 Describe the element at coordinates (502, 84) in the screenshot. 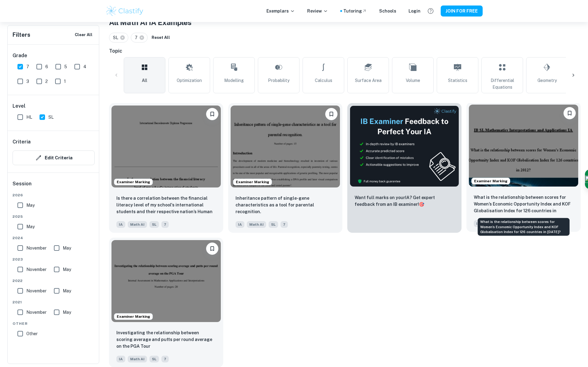

I see `span: Differential Equations` at that location.